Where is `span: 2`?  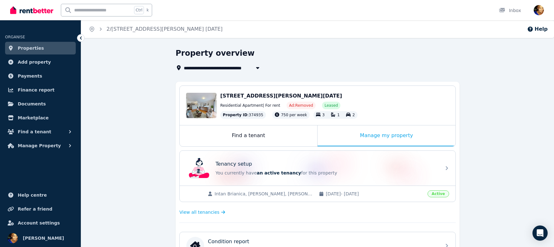
span: 2 is located at coordinates (354, 115).